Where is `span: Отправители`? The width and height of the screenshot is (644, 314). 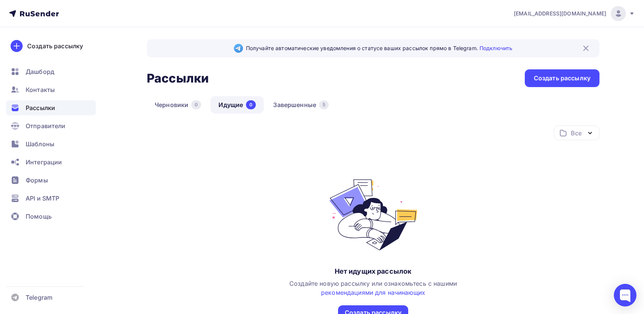
span: Отправители is located at coordinates (45, 126).